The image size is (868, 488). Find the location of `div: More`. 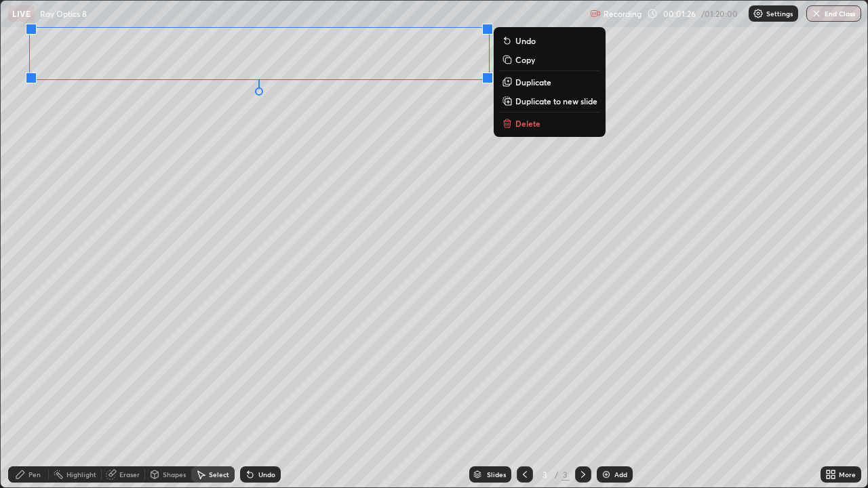

div: More is located at coordinates (847, 475).